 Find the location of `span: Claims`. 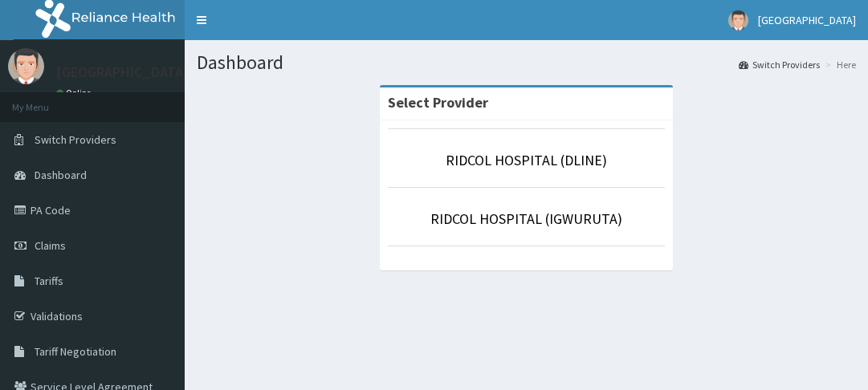

span: Claims is located at coordinates (50, 246).